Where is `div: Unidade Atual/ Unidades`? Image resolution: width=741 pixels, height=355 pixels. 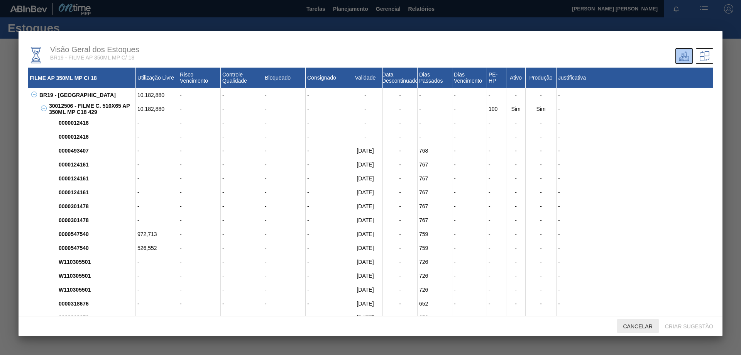 div: Unidade Atual/ Unidades is located at coordinates (684, 56).